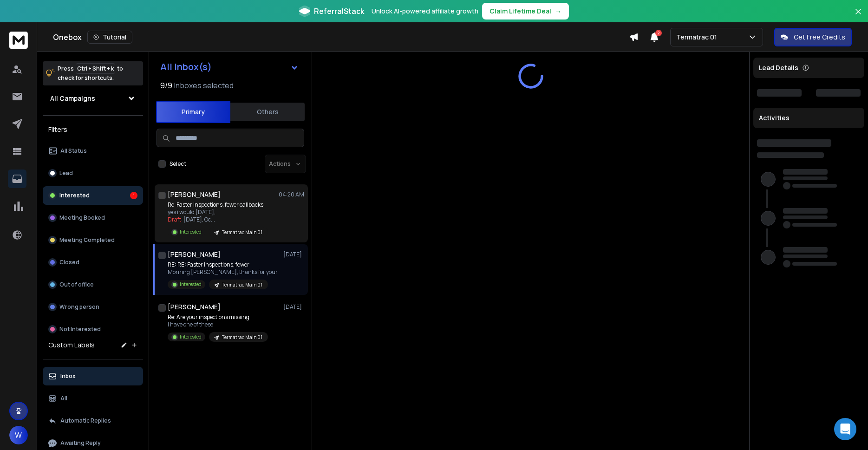 This screenshot has width=868, height=450. What do you see at coordinates (166, 85) in the screenshot?
I see `span: 9 / 9` at bounding box center [166, 85].